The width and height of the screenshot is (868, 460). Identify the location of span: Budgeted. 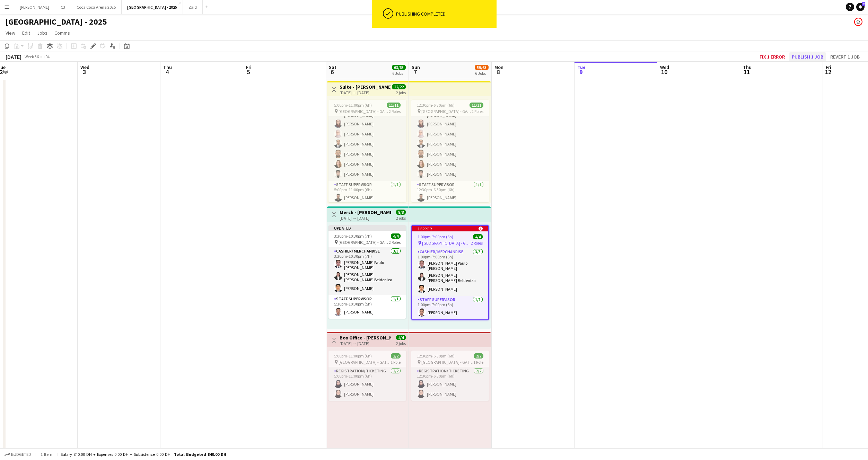
(21, 454).